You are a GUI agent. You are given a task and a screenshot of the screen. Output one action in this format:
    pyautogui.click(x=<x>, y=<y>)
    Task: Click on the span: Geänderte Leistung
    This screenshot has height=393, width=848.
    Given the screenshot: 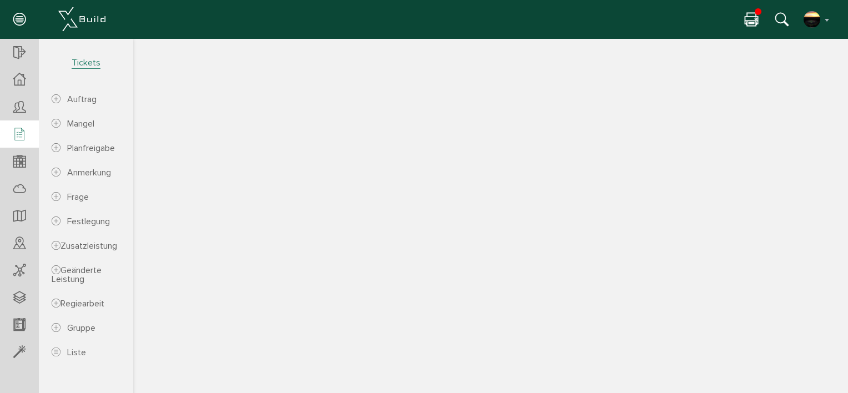 What is the action you would take?
    pyautogui.click(x=77, y=275)
    